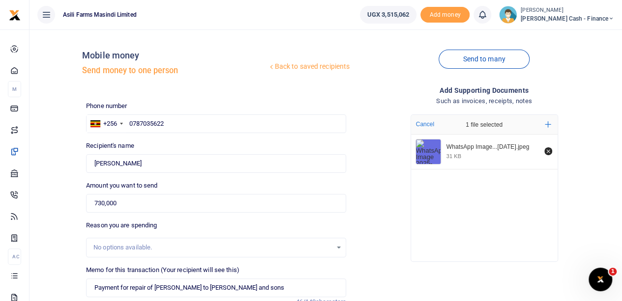  I want to click on li: M, so click(14, 89).